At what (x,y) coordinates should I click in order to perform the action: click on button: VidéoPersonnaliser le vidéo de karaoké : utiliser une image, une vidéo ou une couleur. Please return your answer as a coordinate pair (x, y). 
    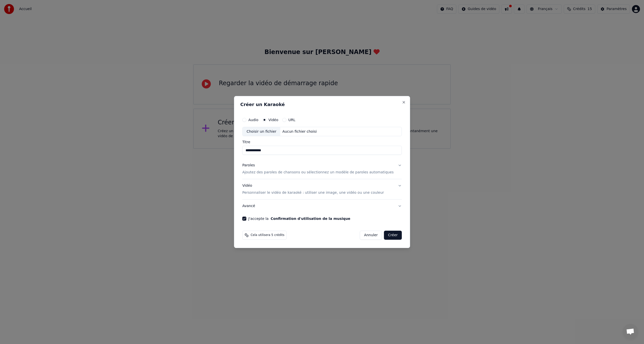
    Looking at the image, I should click on (322, 189).